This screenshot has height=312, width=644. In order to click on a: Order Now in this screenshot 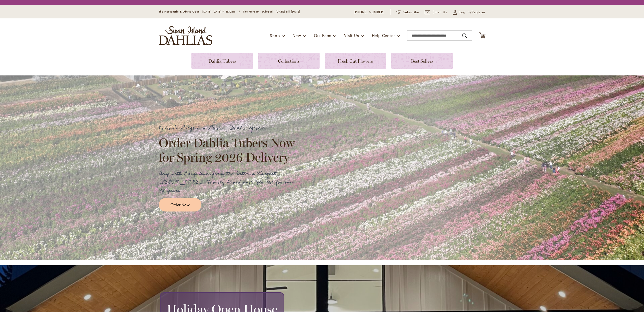, I will do `click(180, 204)`.